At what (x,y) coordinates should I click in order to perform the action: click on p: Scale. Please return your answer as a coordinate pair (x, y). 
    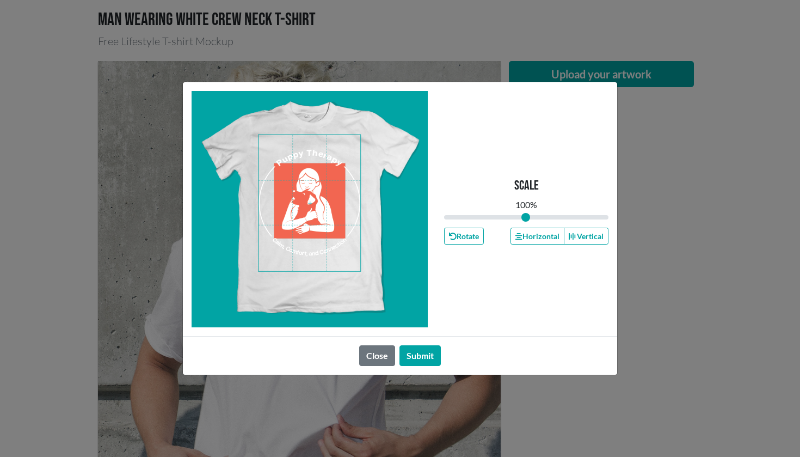
    Looking at the image, I should click on (526, 186).